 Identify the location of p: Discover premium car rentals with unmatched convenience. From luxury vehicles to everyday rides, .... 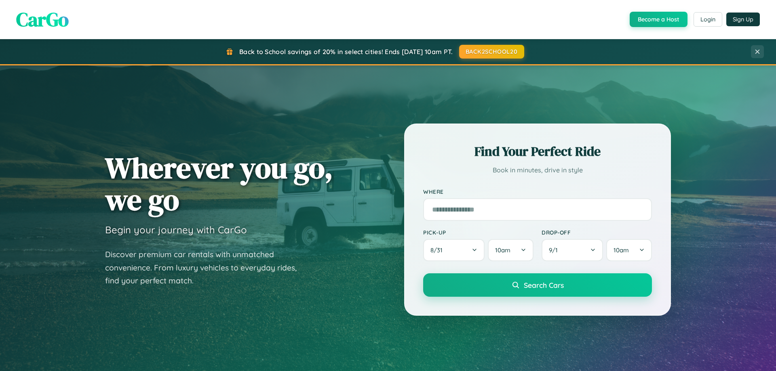
(206, 268).